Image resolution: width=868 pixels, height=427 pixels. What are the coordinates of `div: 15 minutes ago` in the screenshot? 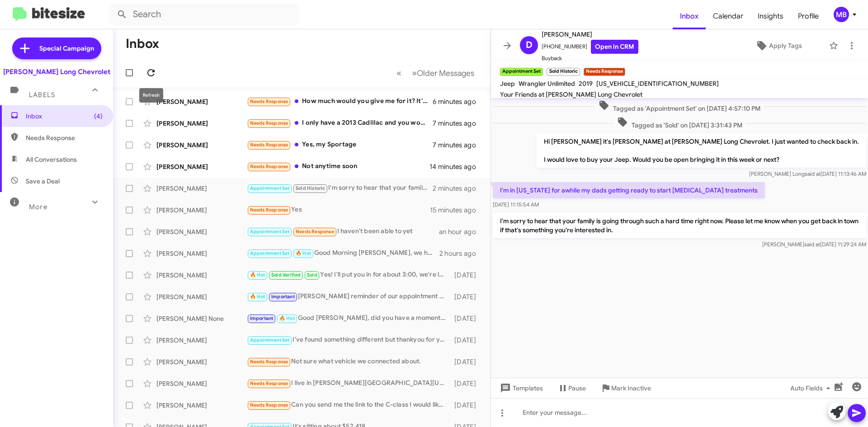 It's located at (457, 210).